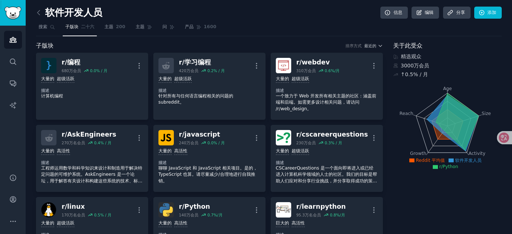  I want to click on tspan: Activity, so click(477, 154).